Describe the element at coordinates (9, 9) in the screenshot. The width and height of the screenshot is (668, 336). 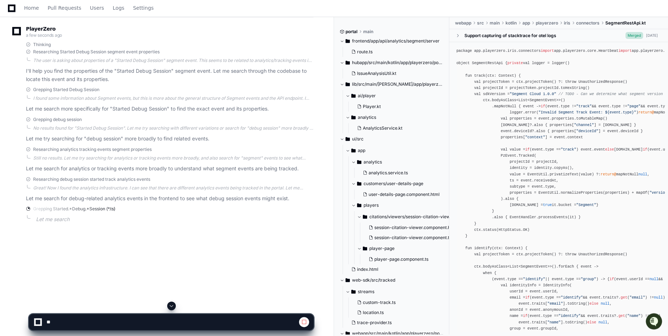
I see `button: Open customer support` at that location.